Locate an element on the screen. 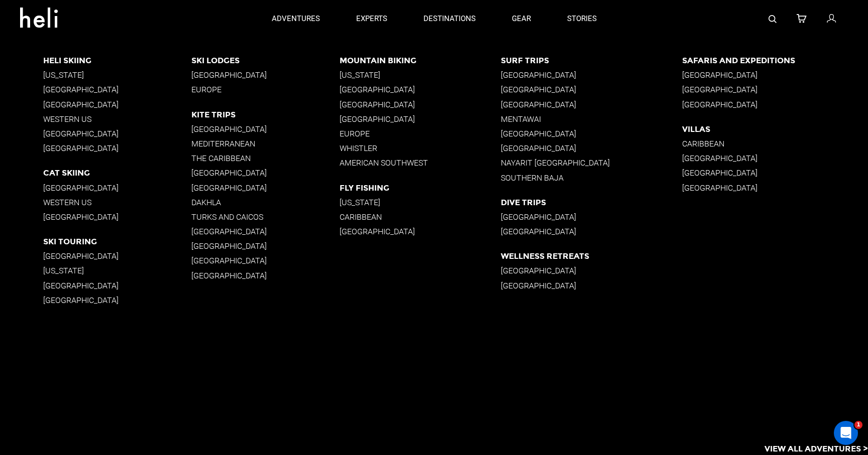 Image resolution: width=868 pixels, height=455 pixels. p: Ski Lodges is located at coordinates (265, 60).